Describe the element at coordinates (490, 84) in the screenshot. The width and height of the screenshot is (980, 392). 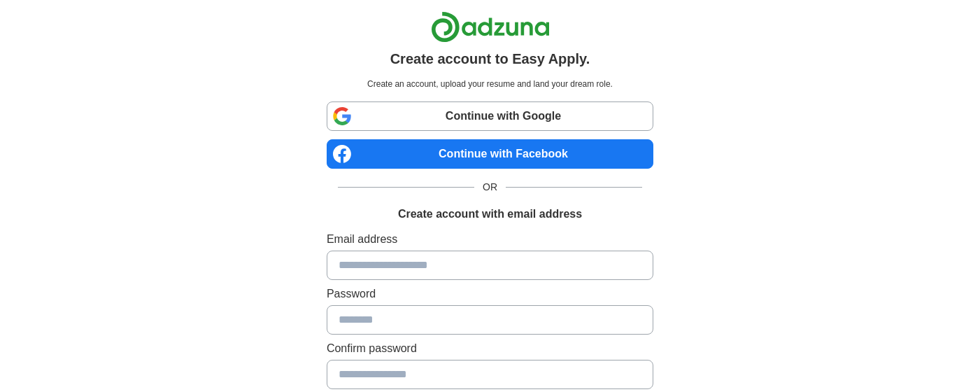
I see `p: Create an account, upload your resume and land your dream role.` at that location.